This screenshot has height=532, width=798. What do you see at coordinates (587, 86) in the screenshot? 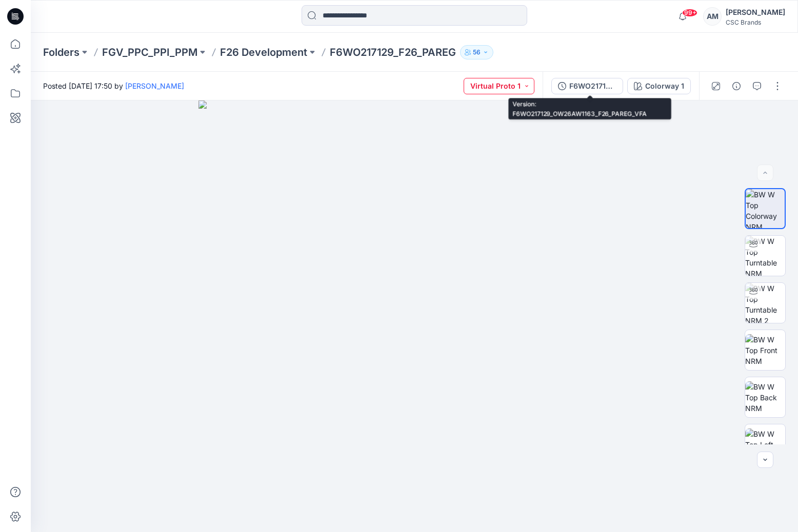
I see `button: F6WO217129_OW26AW1163_F26_PAREG_VFA` at bounding box center [587, 86].